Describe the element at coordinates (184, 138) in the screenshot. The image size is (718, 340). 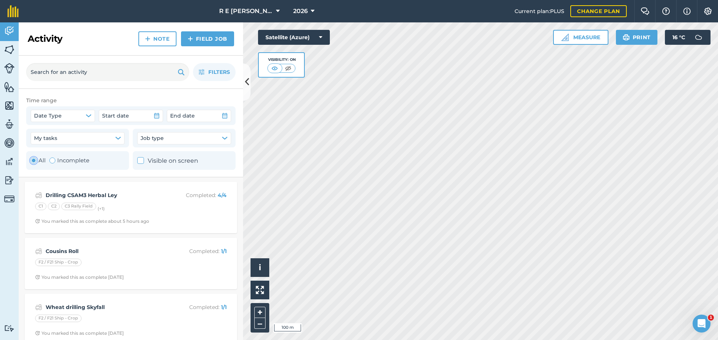
I see `button: Job type` at that location.